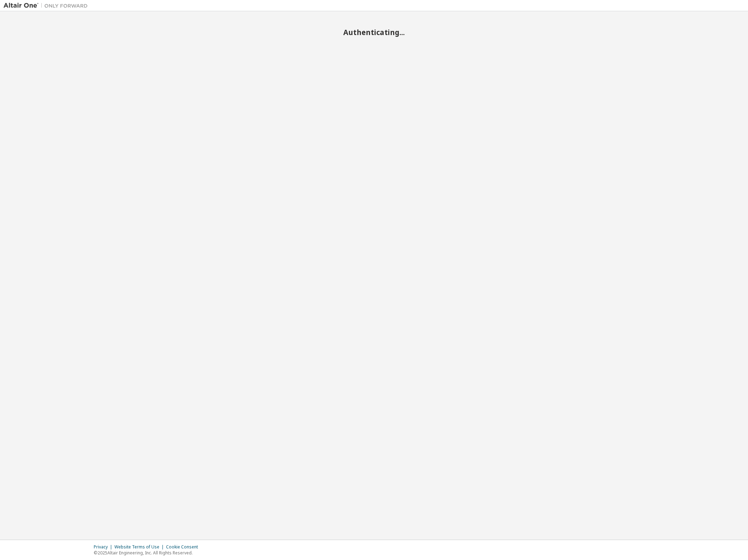 The height and width of the screenshot is (560, 748). I want to click on h2: Authenticating..., so click(374, 32).